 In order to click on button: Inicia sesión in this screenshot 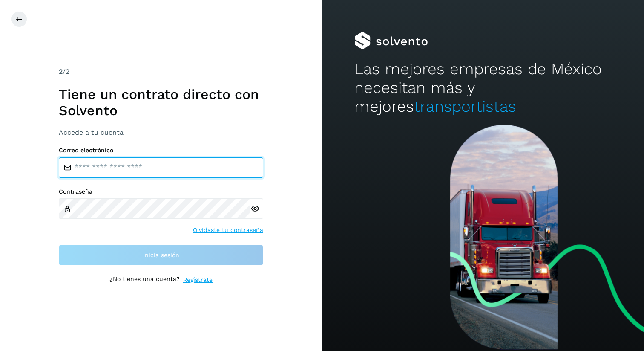, I will do `click(161, 255)`.